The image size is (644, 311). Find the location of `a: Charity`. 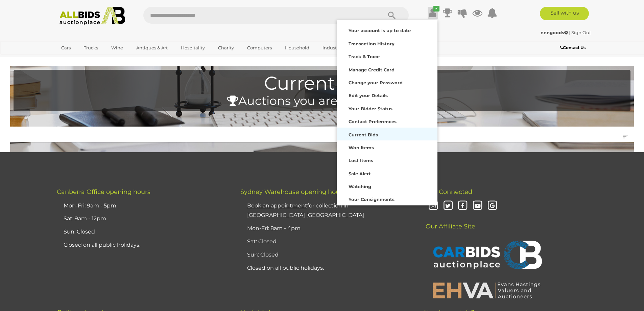

a: Charity is located at coordinates (226, 48).